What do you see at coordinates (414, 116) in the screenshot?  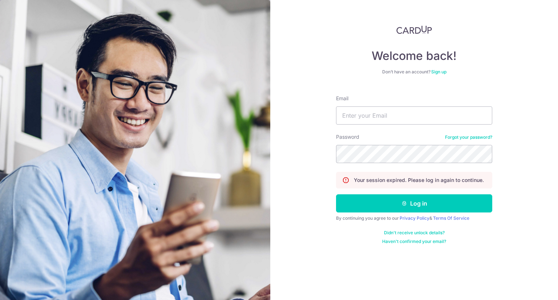 I see `input: Enter your Email` at bounding box center [414, 116].